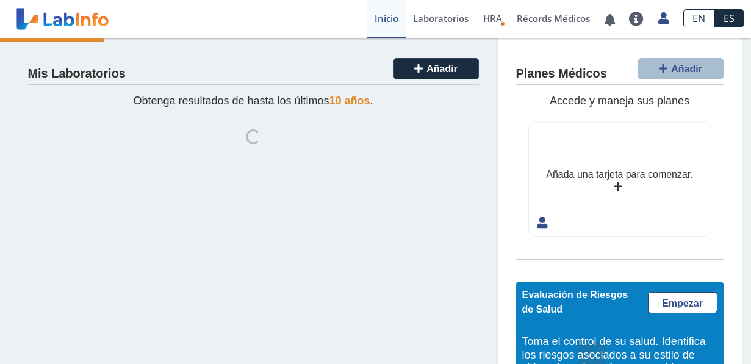 This screenshot has height=364, width=751. Describe the element at coordinates (350, 101) in the screenshot. I see `span: 10 años` at that location.